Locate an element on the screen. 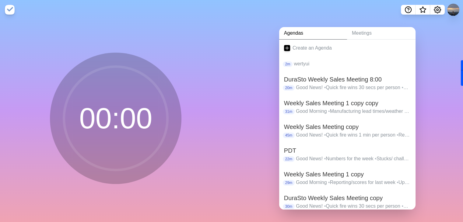 The height and width of the screenshot is (222, 463). p: Good News! Quick fire wins 30 secs per person Reporting/scores for last week Prev week to-do list... is located at coordinates (353, 206).